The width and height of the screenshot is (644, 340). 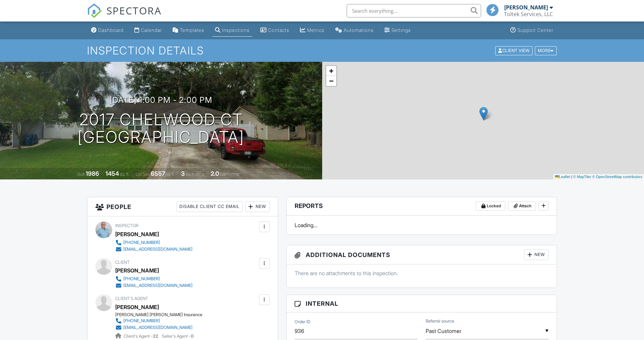 I want to click on a: Inspections, so click(x=232, y=30).